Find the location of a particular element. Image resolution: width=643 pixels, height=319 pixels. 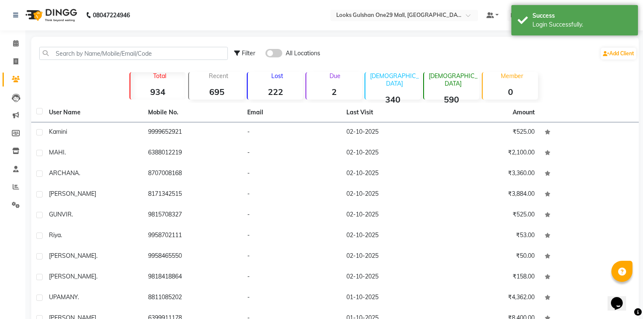

td: 9999652921 is located at coordinates (192, 132).